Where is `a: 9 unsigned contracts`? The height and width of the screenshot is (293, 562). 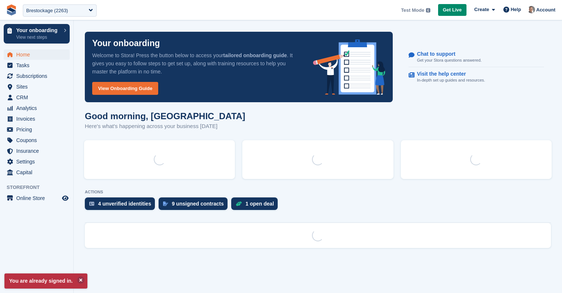 a: 9 unsigned contracts is located at coordinates (195, 205).